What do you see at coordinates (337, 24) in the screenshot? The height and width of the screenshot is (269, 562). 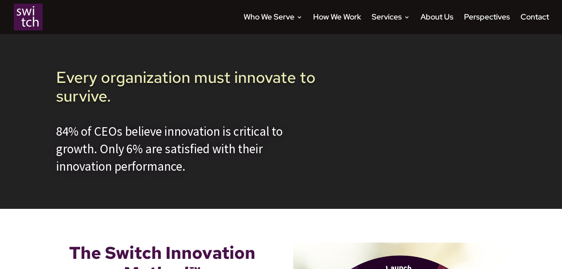 I see `a: How We Work` at bounding box center [337, 24].